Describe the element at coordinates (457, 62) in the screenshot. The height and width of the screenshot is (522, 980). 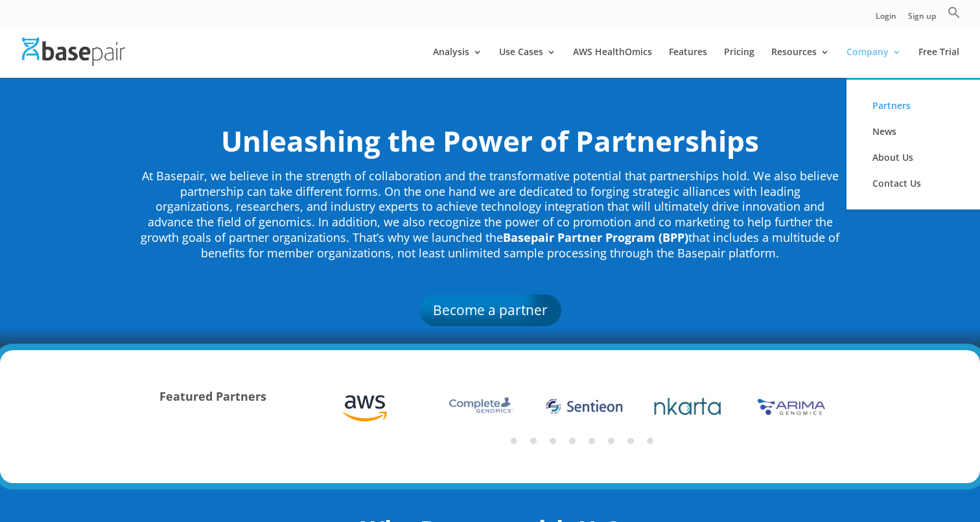
I see `a: Analysis` at that location.